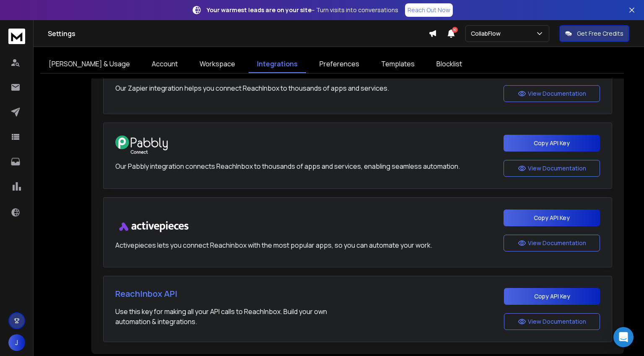 The width and height of the screenshot is (644, 356). Describe the element at coordinates (259, 10) in the screenshot. I see `strong: Your warmest leads are on your site` at that location.